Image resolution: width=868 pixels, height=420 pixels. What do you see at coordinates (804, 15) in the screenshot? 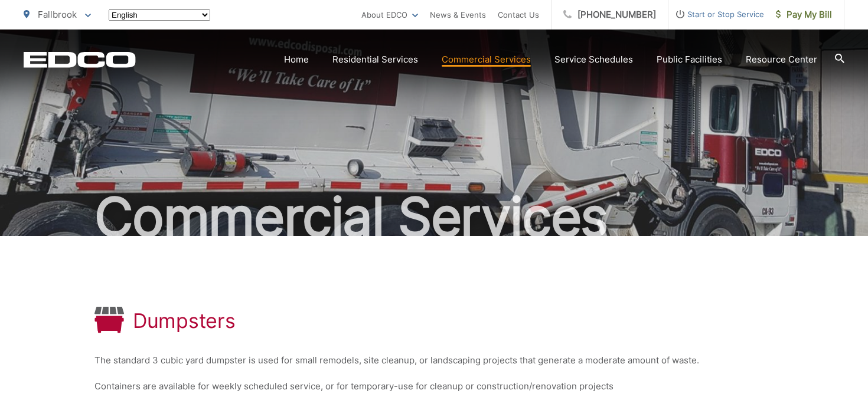
I see `span: Pay My Bill` at bounding box center [804, 15].